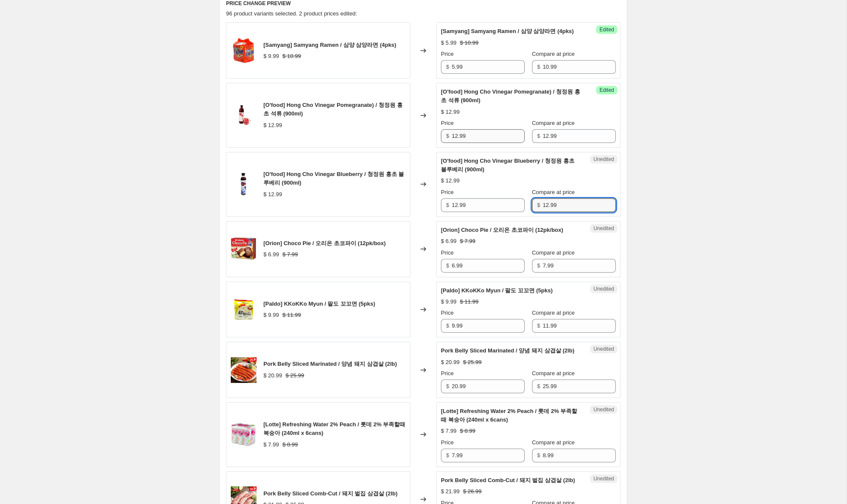 The image size is (847, 504). Describe the element at coordinates (244, 51) in the screenshot. I see `img: 01_d76cd23d-cae0-49b3-8a31-e35598068f36_80x.jpg` at that location.